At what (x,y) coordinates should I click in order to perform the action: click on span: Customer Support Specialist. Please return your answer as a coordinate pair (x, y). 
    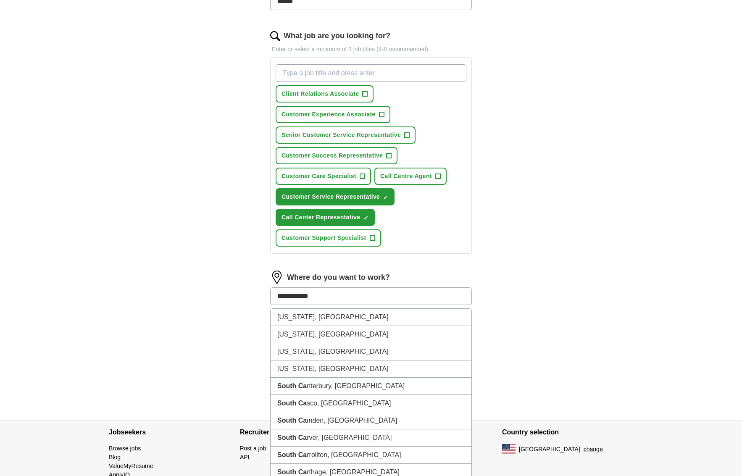
    Looking at the image, I should click on (324, 238).